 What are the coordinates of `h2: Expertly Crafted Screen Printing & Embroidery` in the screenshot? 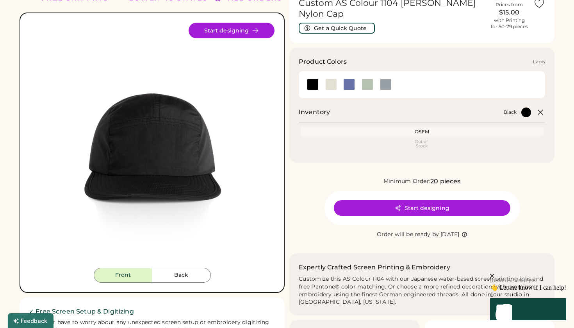 It's located at (375, 267).